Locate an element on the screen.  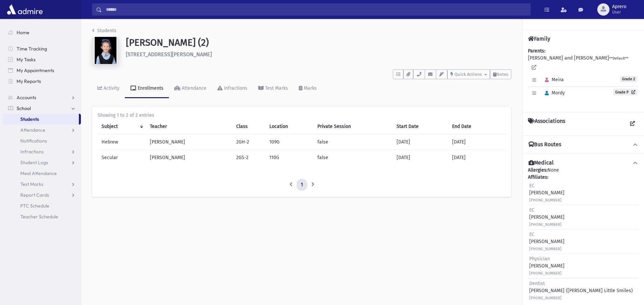
span: Grade 2 is located at coordinates (628, 79).